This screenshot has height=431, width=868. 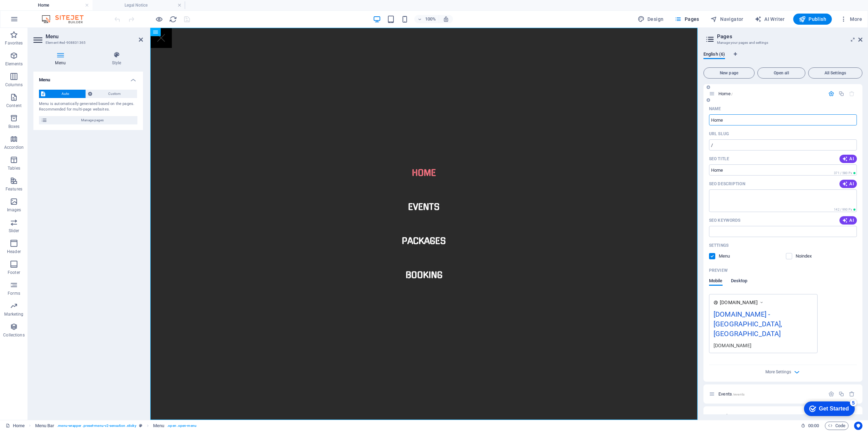 What do you see at coordinates (812, 19) in the screenshot?
I see `button: Publish` at bounding box center [812, 19].